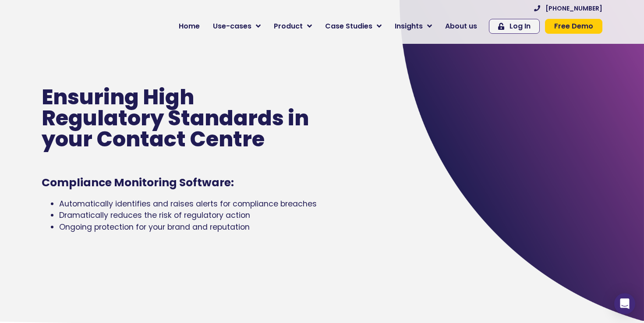  Describe the element at coordinates (409, 27) in the screenshot. I see `span: Insights` at that location.